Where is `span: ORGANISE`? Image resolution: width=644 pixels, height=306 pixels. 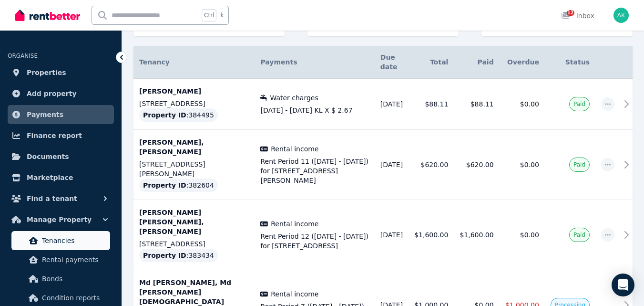
span: ORGANISE is located at coordinates (22, 56).